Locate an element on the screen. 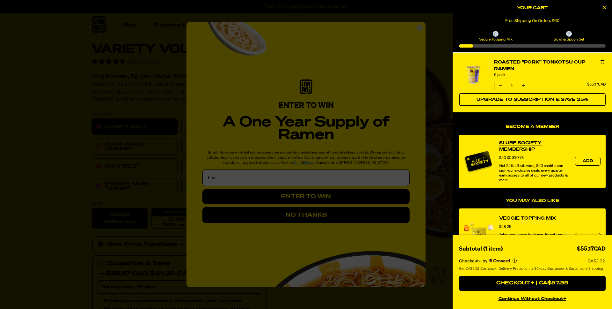 This screenshot has height=309, width=612. span: 1 is located at coordinates (512, 86).